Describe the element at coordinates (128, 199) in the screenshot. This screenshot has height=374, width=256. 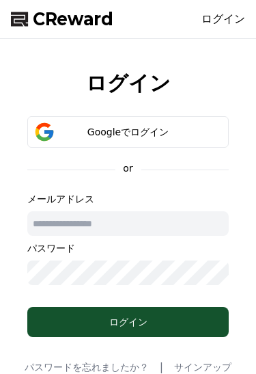
I see `p: メールアドレス` at that location.